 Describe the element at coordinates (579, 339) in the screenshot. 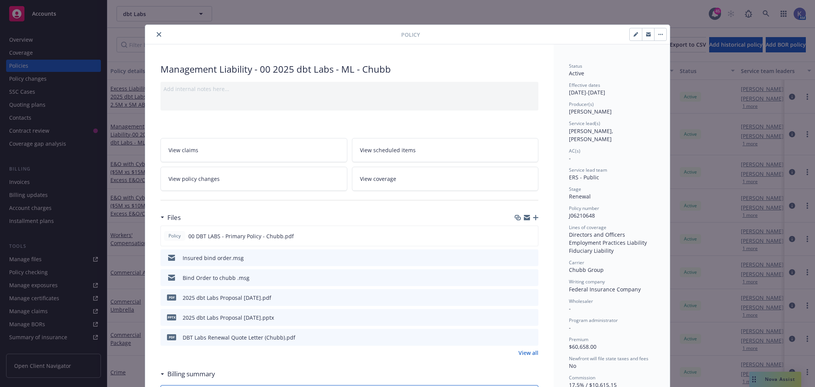

I see `span: Premium` at that location.